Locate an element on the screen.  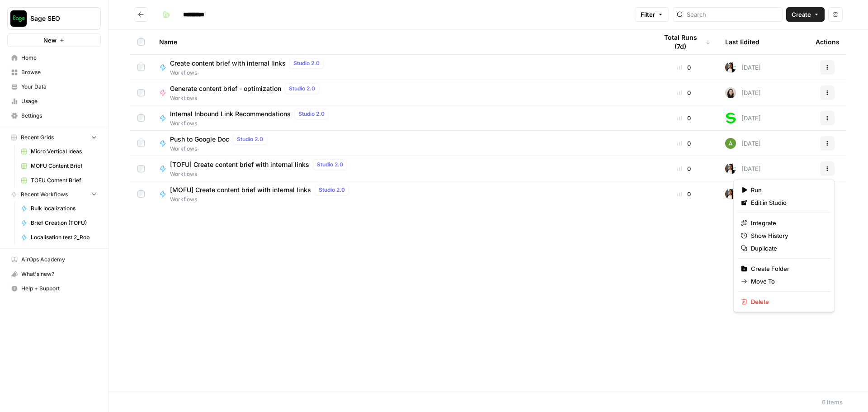
a: Micro Vertical Ideas is located at coordinates (59, 152).